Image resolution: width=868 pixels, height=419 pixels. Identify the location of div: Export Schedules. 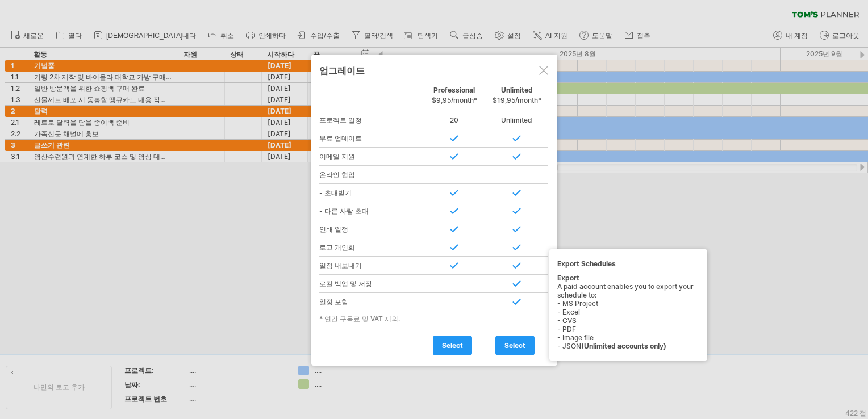
(628, 263).